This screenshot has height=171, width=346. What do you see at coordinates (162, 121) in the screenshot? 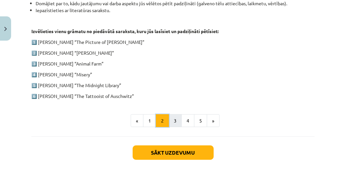
I see `button: 2` at bounding box center [162, 121].